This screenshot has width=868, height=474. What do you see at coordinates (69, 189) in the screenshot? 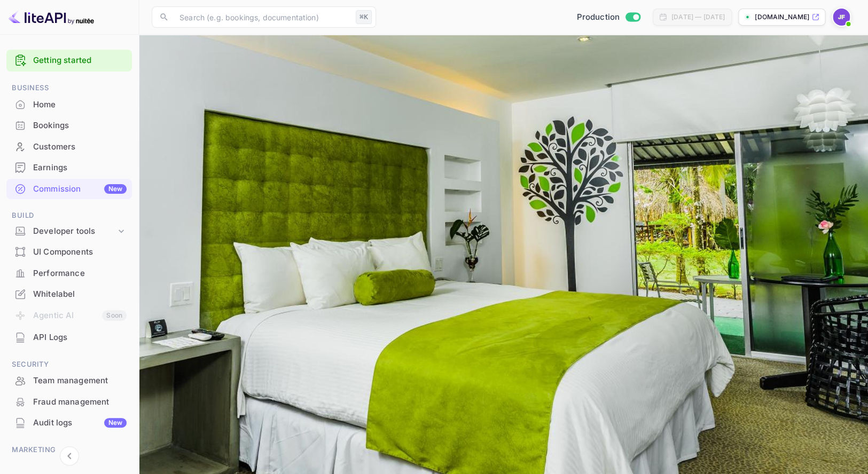
I see `a: CommissionNew` at bounding box center [69, 189].